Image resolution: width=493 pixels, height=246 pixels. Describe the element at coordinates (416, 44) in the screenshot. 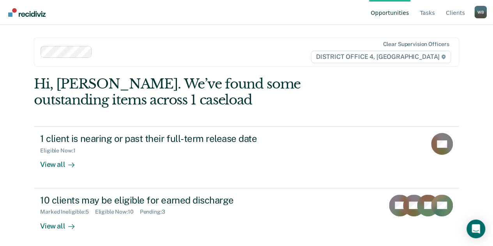

I see `div: Clear supervision officers` at that location.